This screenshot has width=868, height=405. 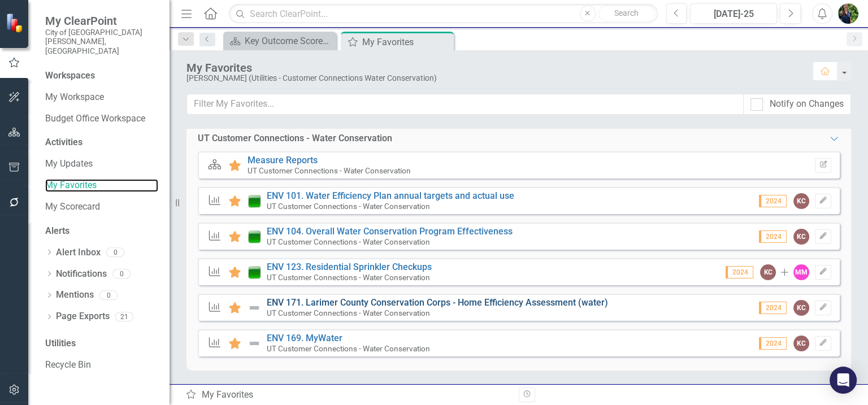 I want to click on div: Alerts, so click(x=102, y=231).